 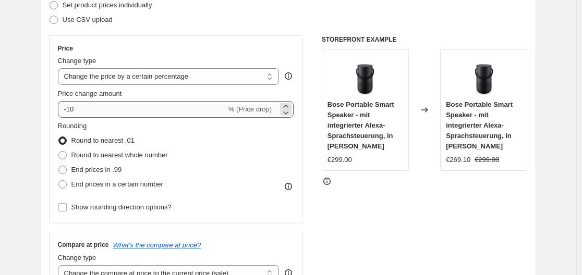 What do you see at coordinates (117, 184) in the screenshot?
I see `span: End prices in a certain number` at bounding box center [117, 184].